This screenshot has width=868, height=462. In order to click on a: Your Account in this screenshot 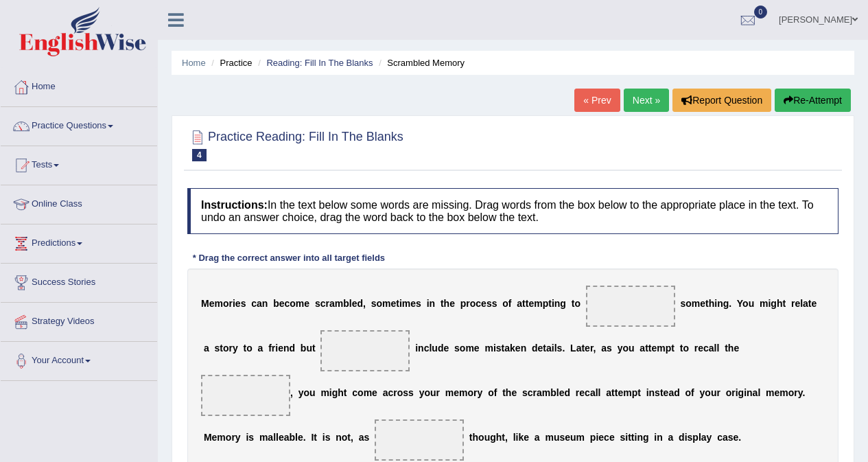, I will do `click(79, 360)`.